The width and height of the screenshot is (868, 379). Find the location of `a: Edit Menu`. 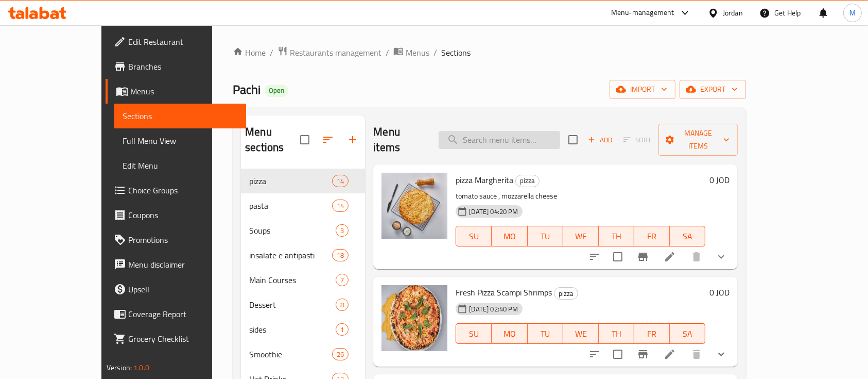

a: Edit Menu is located at coordinates (180, 165).